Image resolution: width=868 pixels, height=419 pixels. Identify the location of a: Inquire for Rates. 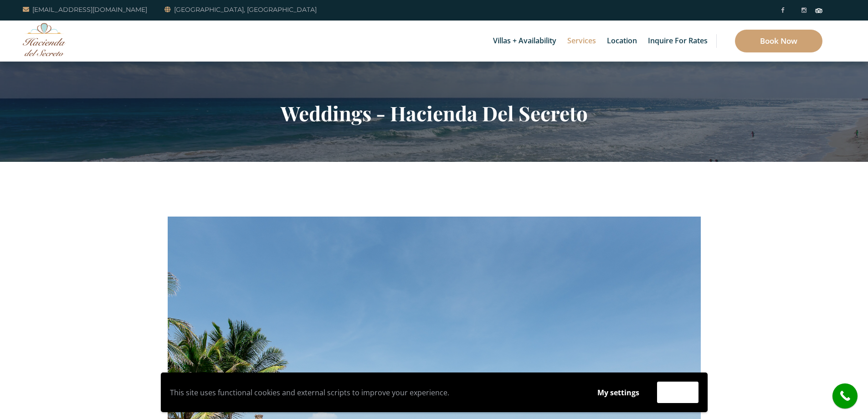
(678, 41).